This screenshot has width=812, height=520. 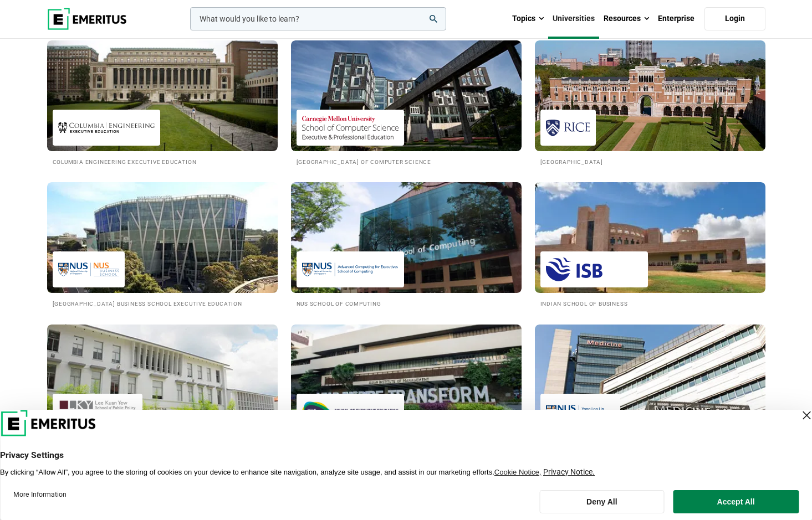 What do you see at coordinates (350, 127) in the screenshot?
I see `img: Carnegie Mellon University School of Computer Science` at bounding box center [350, 127].